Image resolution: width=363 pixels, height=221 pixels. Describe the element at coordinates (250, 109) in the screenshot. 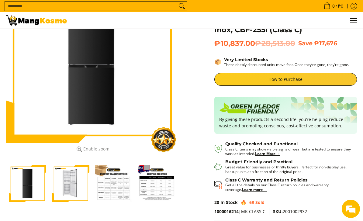

I see `img: Badge sustainability green pledge friendly` at that location.